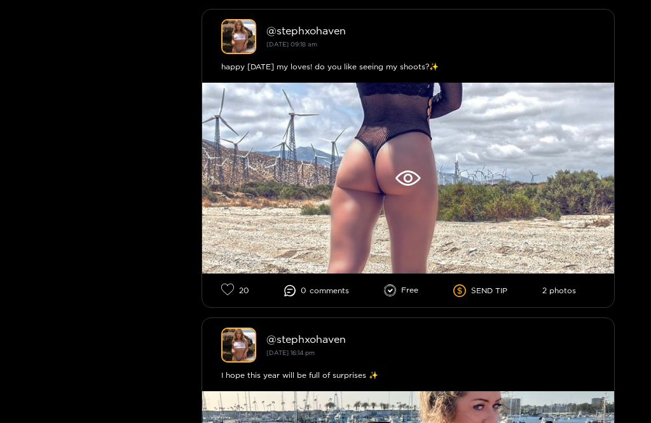 The image size is (651, 423). Describe the element at coordinates (480, 291) in the screenshot. I see `li: SEND TIP` at that location.